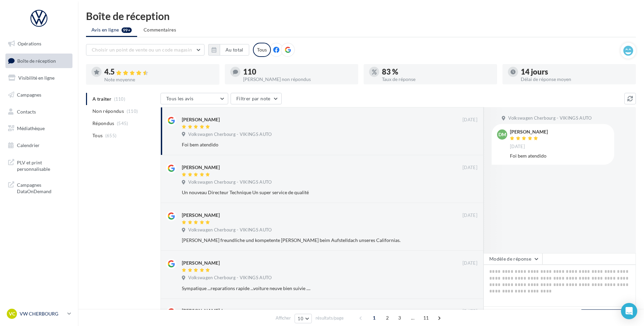 This screenshot has height=326, width=644. Describe the element at coordinates (43, 165) in the screenshot. I see `span: PLV et print personnalisable` at that location.